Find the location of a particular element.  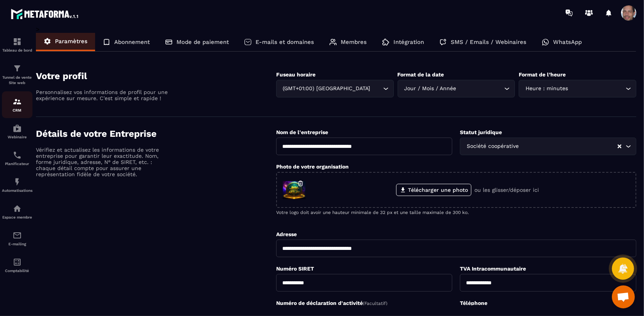

p: Webinaire is located at coordinates (17, 137).